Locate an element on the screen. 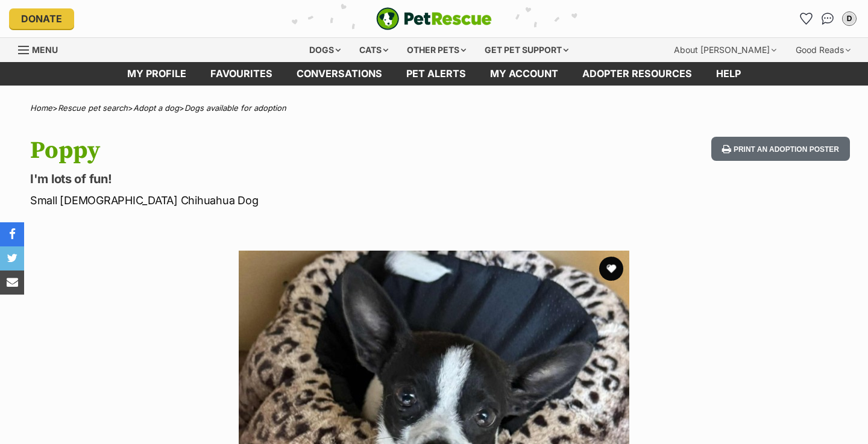 The image size is (868, 444). button: My account is located at coordinates (850, 19).